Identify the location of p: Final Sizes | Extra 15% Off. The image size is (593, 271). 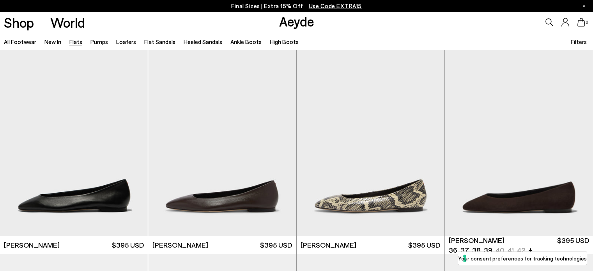
(296, 6).